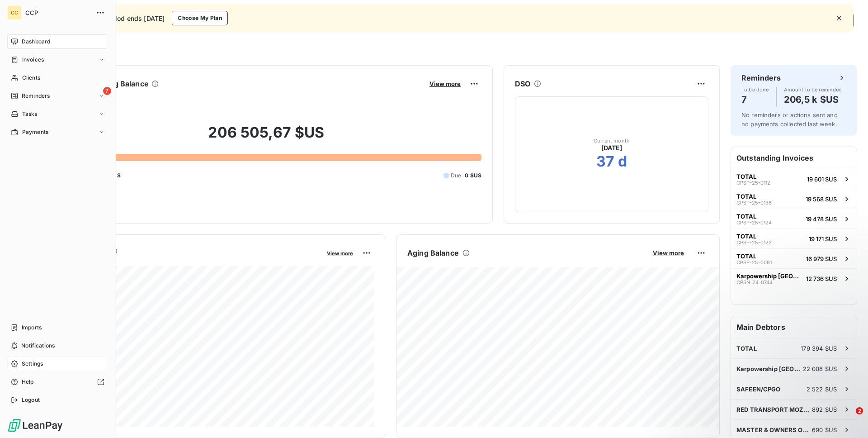 The height and width of the screenshot is (438, 868). Describe the element at coordinates (108, 91) in the screenshot. I see `span: 7` at that location.